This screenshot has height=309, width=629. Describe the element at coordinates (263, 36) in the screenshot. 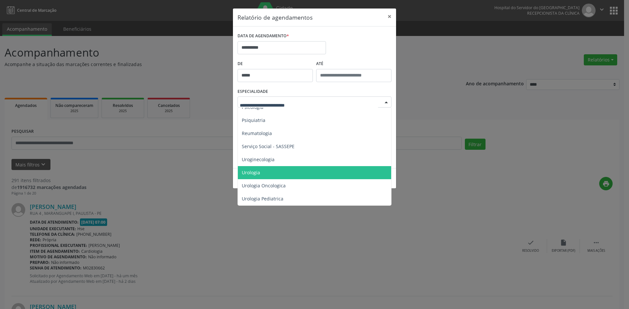

I see `label: DATA DE AGENDAMENTO` at that location.